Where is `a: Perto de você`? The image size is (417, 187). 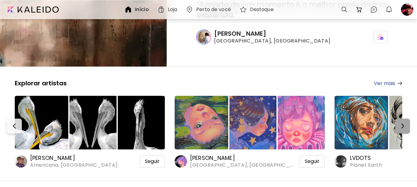
a: Perto de você is located at coordinates (209, 10).